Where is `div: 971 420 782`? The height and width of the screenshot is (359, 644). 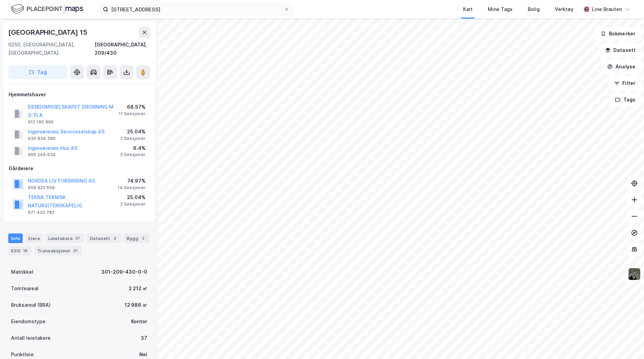 div: 971 420 782 is located at coordinates (41, 212).